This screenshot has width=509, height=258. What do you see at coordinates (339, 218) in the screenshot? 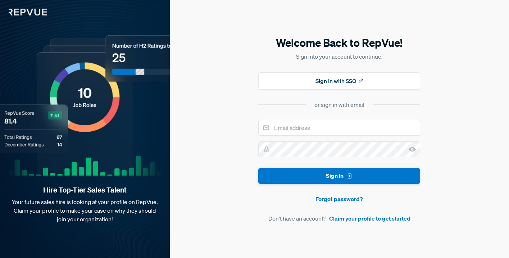
I see `article: Don't have an account?` at bounding box center [339, 218].